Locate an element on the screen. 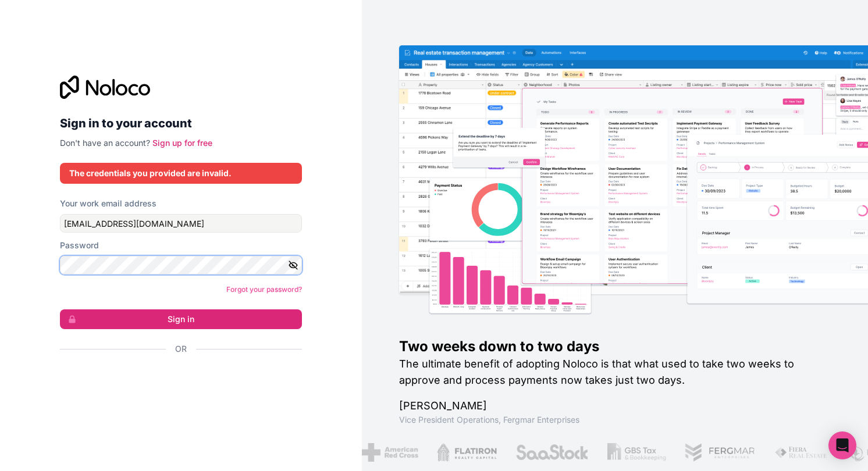 The image size is (868, 471). label: Password is located at coordinates (79, 246).